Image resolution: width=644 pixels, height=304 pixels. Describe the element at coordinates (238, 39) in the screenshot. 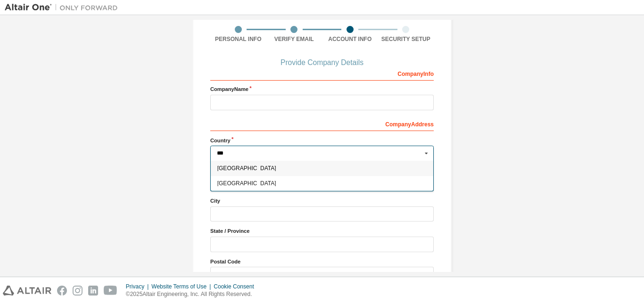

I see `div: Personal Info` at that location.